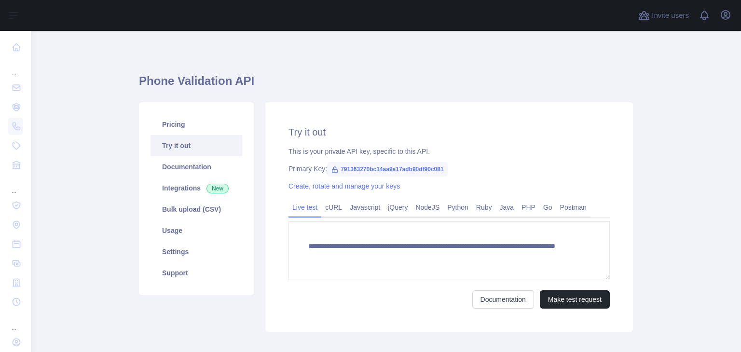 This screenshot has width=741, height=352. I want to click on button: Invite users, so click(663, 15).